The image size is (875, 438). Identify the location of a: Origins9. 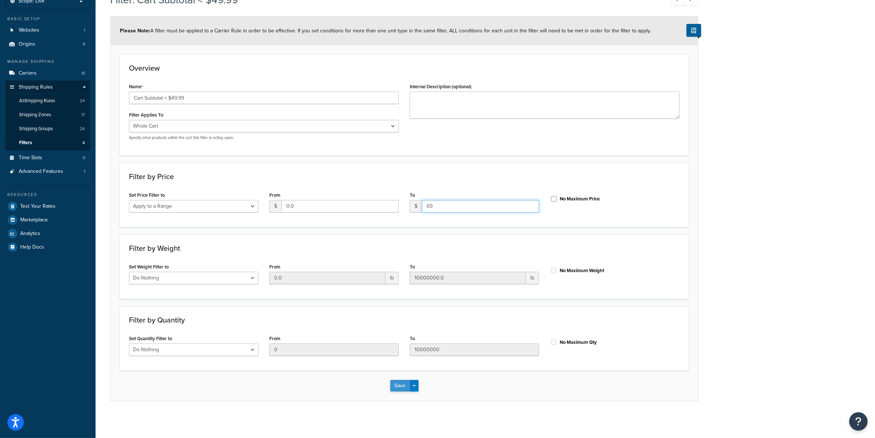
(48, 44).